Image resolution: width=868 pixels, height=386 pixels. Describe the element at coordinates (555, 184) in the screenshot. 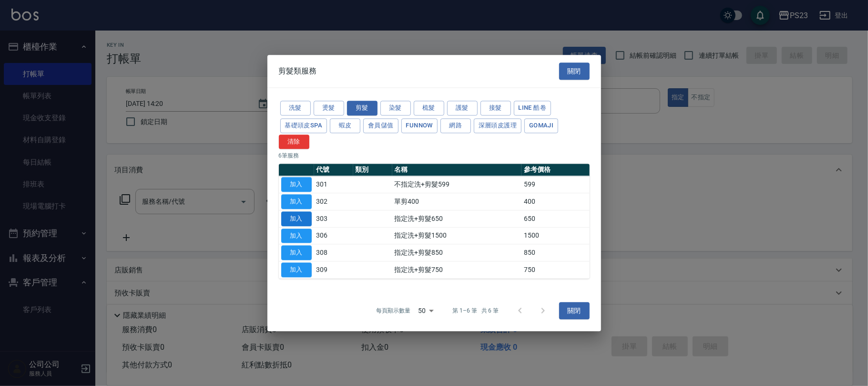

I see `td: 599` at that location.